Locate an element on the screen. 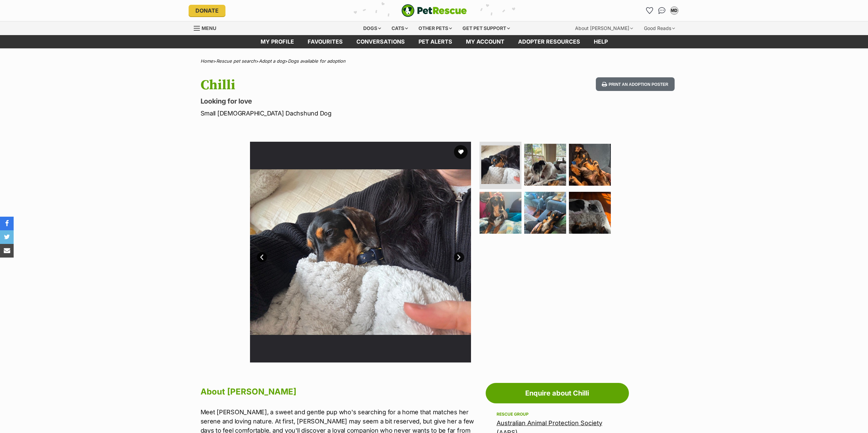  a: Enquire about Chilli is located at coordinates (557, 393).